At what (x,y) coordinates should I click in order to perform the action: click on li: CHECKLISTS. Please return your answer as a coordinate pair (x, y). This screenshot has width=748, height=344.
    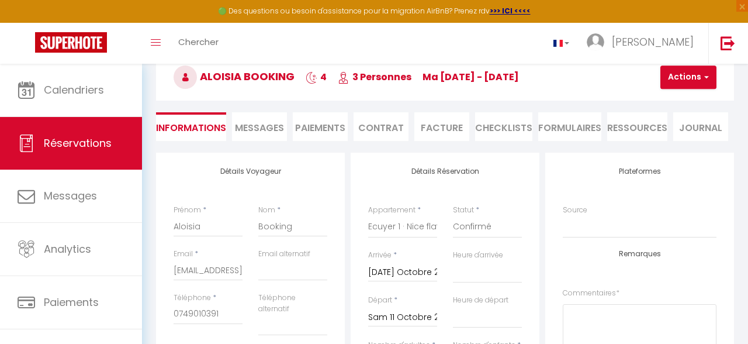
    Looking at the image, I should click on (504, 126).